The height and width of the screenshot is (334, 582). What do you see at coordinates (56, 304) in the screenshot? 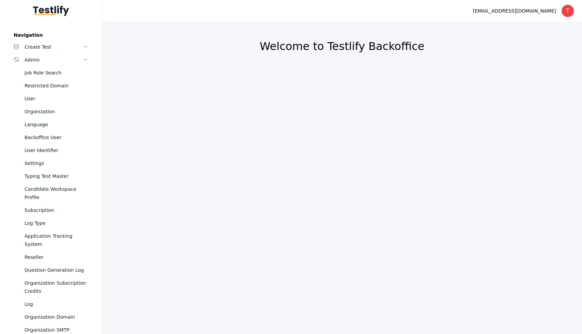
I see `div: Log` at bounding box center [56, 304].